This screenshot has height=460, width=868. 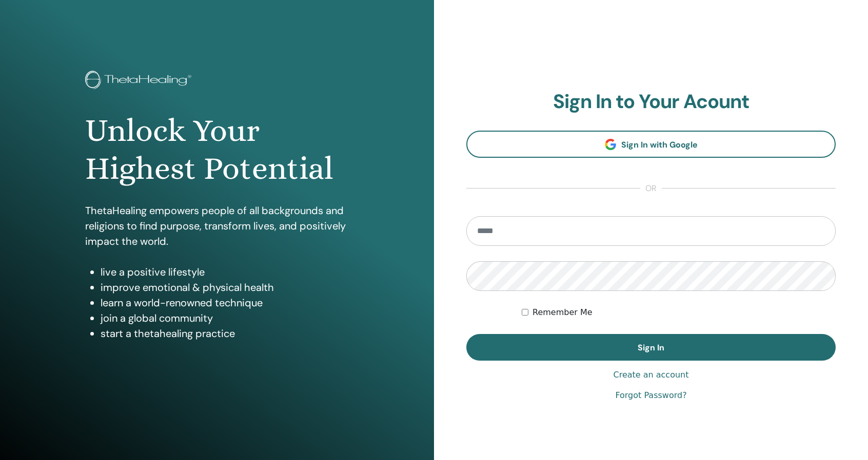 What do you see at coordinates (651, 144) in the screenshot?
I see `a: Sign In with Google` at bounding box center [651, 144].